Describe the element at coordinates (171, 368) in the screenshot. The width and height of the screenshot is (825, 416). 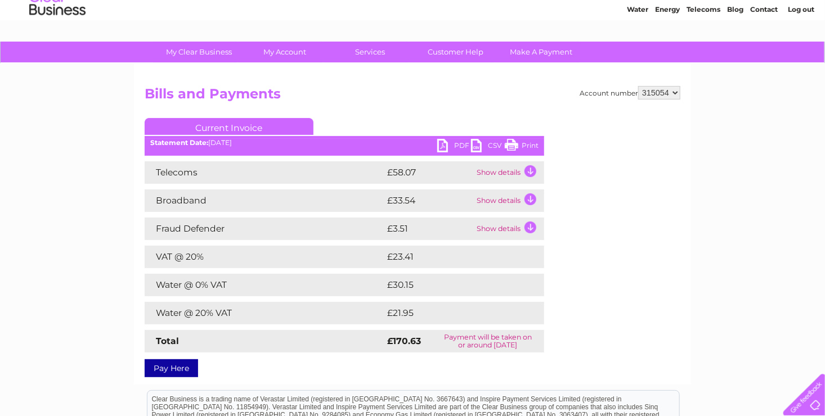
I see `a: Pay Here` at that location.